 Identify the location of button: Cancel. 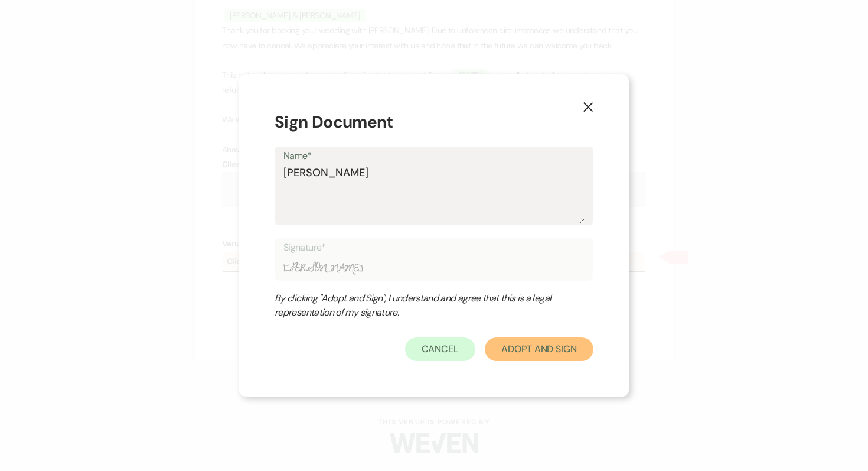
(440, 349).